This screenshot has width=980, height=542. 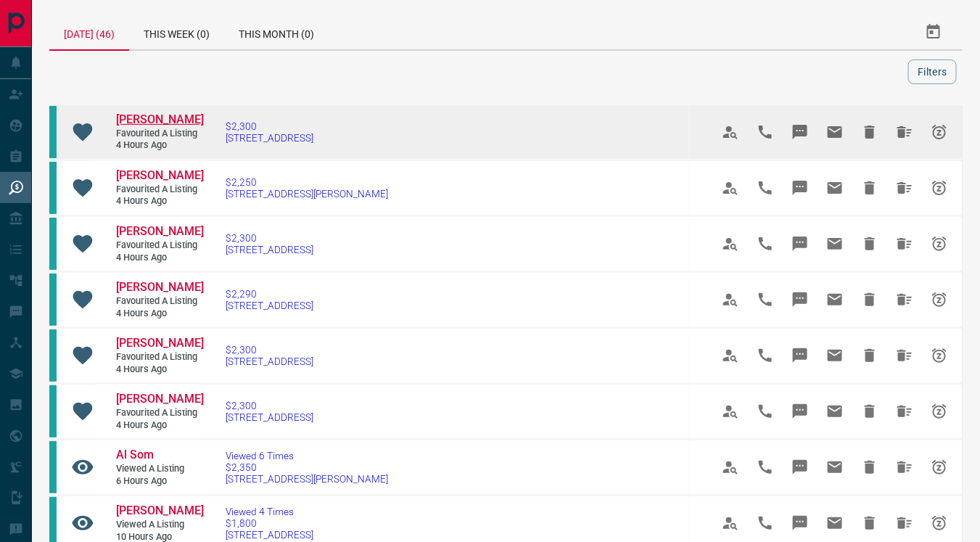 What do you see at coordinates (176, 32) in the screenshot?
I see `div: This Week (0)` at bounding box center [176, 32].